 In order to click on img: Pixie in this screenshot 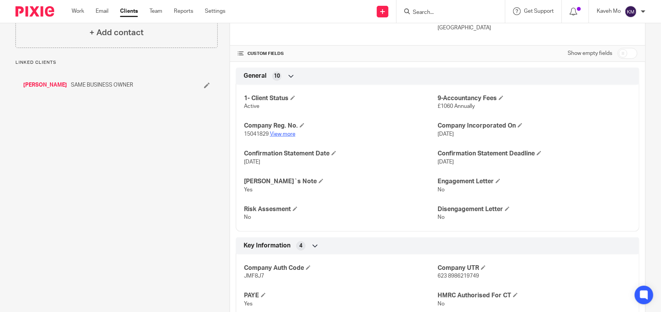, I will do `click(35, 11)`.